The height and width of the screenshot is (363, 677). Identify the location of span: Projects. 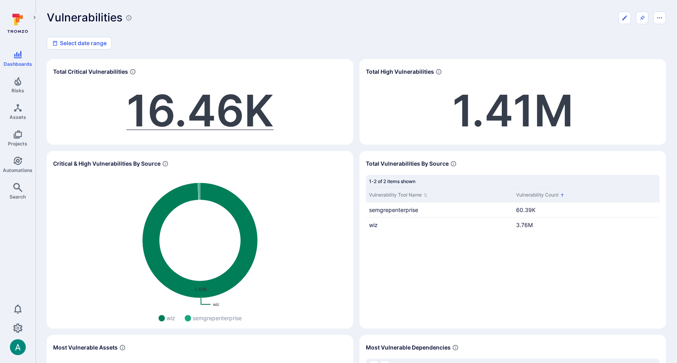
(17, 143).